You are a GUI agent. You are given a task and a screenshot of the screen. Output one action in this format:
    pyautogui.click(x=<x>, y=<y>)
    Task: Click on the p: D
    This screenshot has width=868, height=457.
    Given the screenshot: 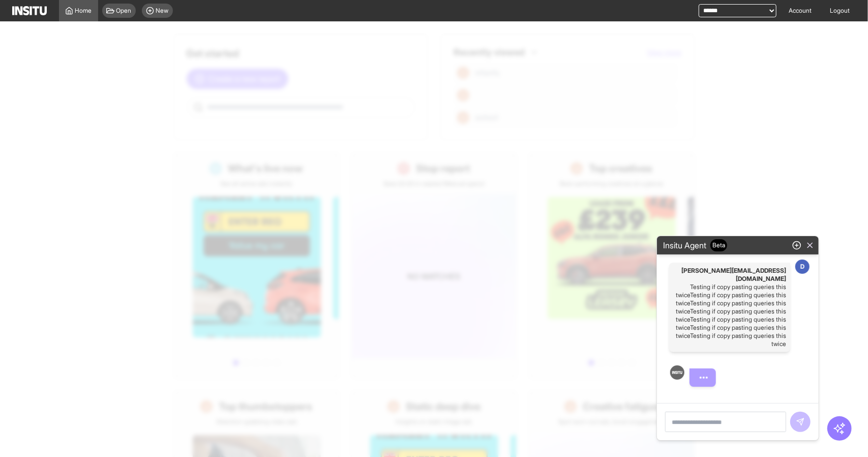 What is the action you would take?
    pyautogui.click(x=803, y=267)
    